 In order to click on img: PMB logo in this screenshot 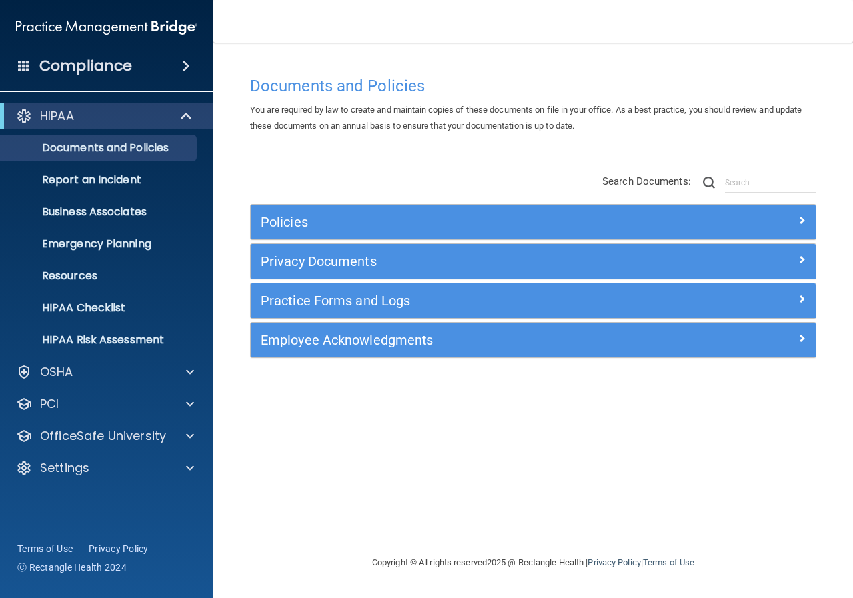, I will do `click(107, 27)`.